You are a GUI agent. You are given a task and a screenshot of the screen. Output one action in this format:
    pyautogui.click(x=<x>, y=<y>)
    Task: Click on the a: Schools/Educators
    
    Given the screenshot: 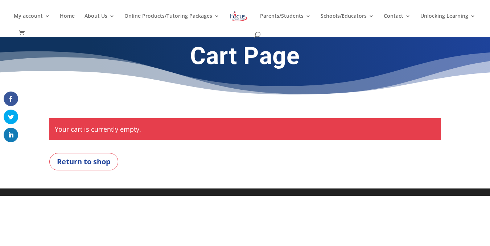 What is the action you would take?
    pyautogui.click(x=347, y=22)
    